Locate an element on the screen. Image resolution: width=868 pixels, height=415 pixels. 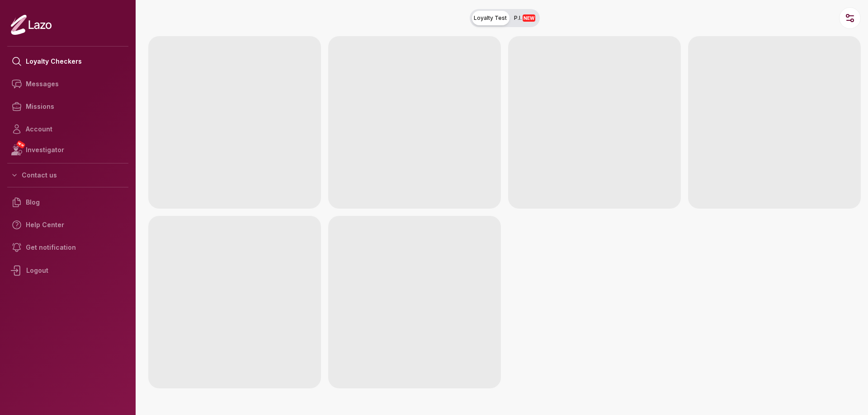
a: Account is located at coordinates (68, 129).